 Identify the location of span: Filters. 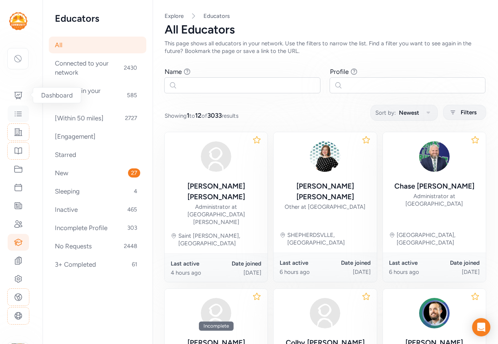
(469, 112).